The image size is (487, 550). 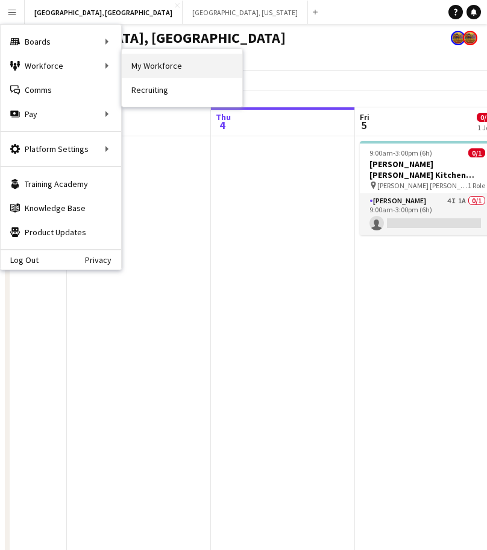 I want to click on a: My Workforce, so click(x=182, y=66).